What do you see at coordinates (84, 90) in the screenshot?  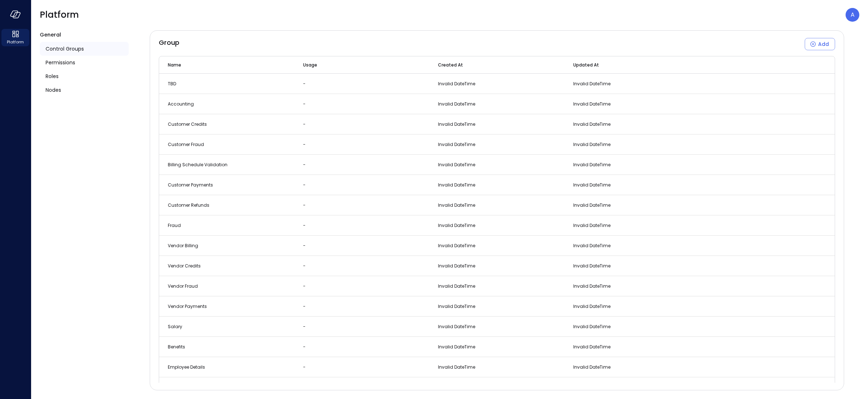 I see `div: Nodes` at bounding box center [84, 90].